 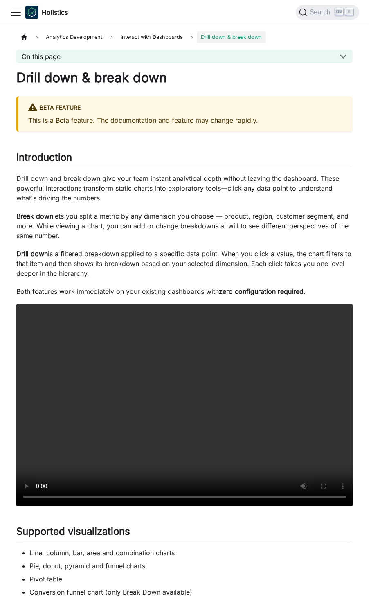 What do you see at coordinates (55, 12) in the screenshot?
I see `b: Holistics` at bounding box center [55, 12].